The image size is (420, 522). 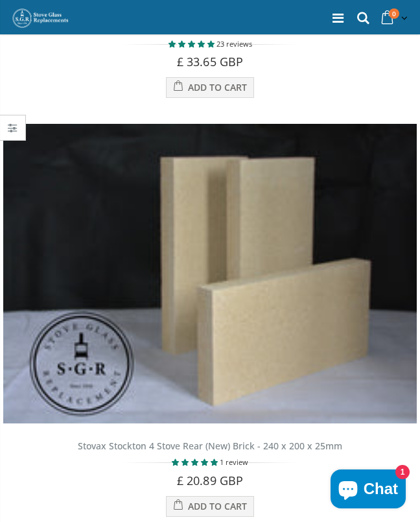 What do you see at coordinates (210, 481) in the screenshot?
I see `span: £ 20.89 GBP` at bounding box center [210, 481].